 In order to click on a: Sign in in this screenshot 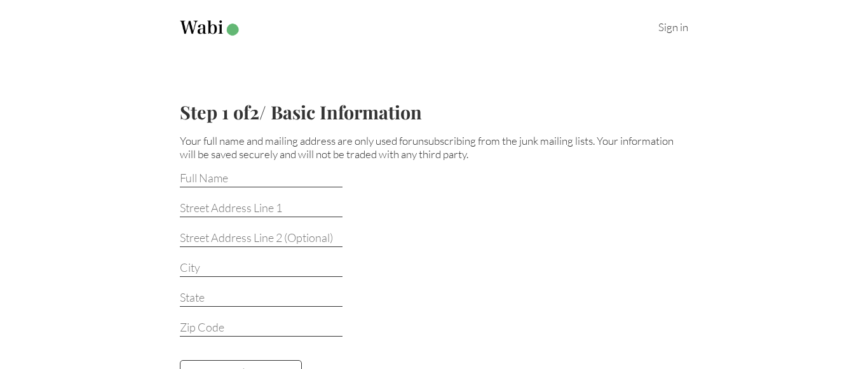, I will do `click(673, 27)`.